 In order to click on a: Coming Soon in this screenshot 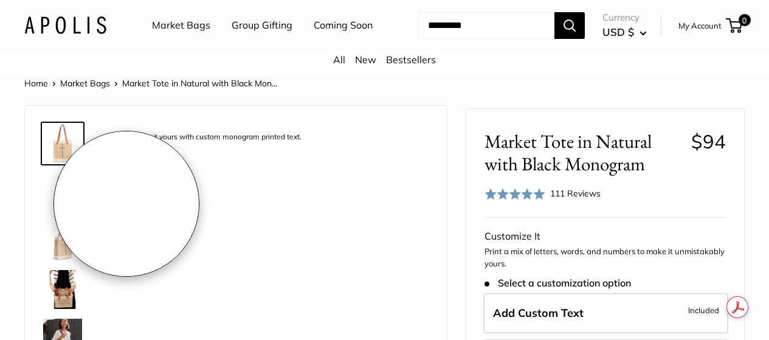, I will do `click(343, 26)`.